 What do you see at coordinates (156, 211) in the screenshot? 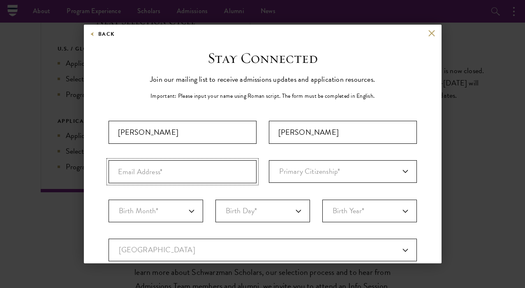
I see `select: Month` at bounding box center [156, 211].